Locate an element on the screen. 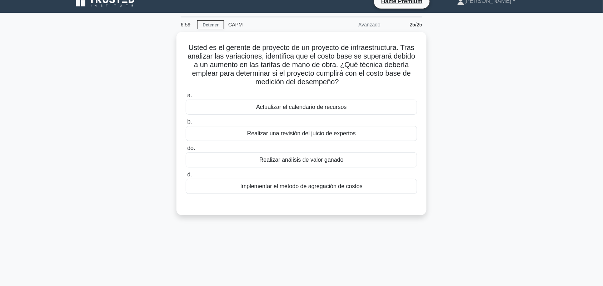 The image size is (603, 286). font: Detener is located at coordinates (210, 25).